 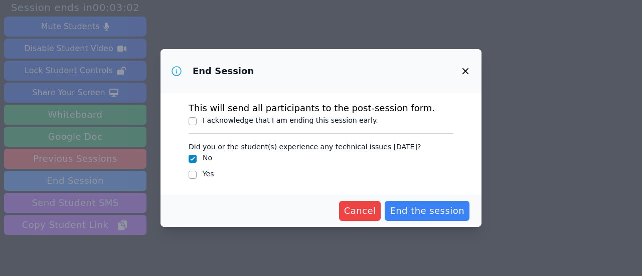 I want to click on p: This will send all participants to the post-session form., so click(x=321, y=108).